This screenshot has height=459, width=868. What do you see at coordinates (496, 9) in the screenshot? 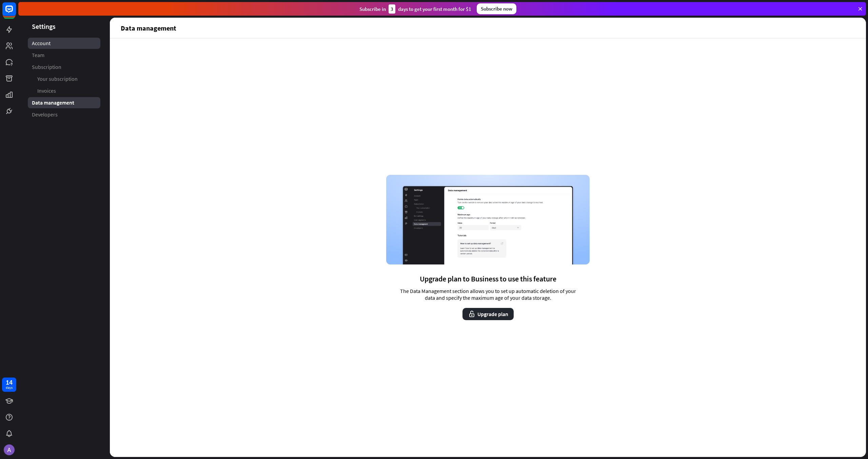
I see `div: Subscribe now` at bounding box center [496, 9].